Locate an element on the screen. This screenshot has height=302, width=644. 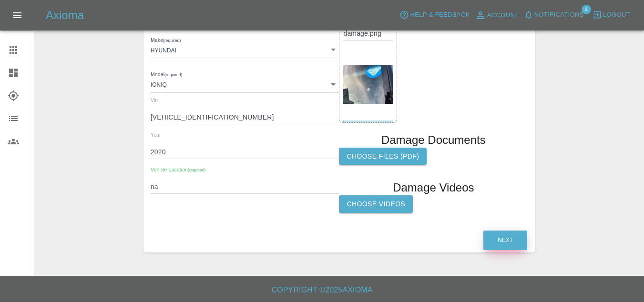
label: Model is located at coordinates (167, 75).